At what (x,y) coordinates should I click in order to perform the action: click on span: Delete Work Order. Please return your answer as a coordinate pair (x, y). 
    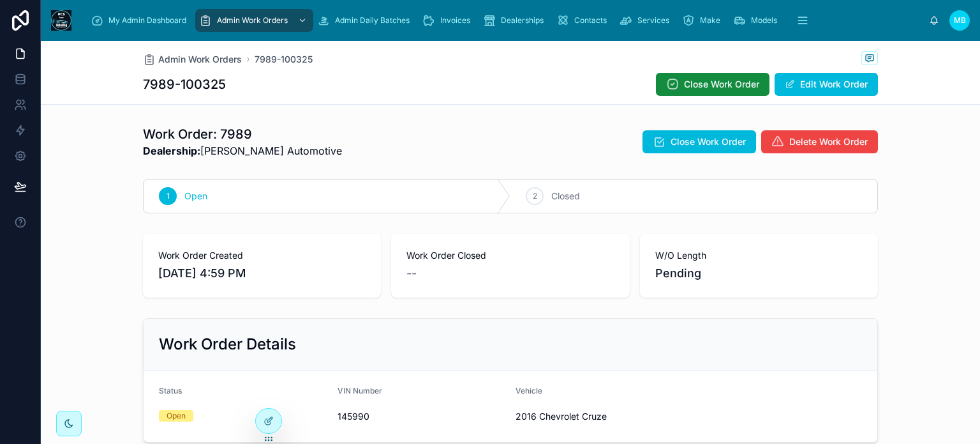
    Looking at the image, I should click on (828, 141).